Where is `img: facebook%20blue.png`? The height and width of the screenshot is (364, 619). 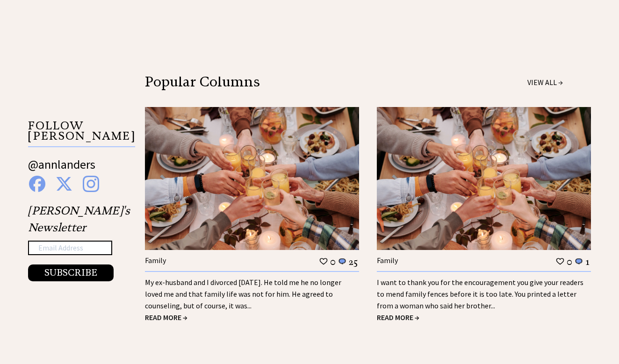 img: facebook%20blue.png is located at coordinates (37, 184).